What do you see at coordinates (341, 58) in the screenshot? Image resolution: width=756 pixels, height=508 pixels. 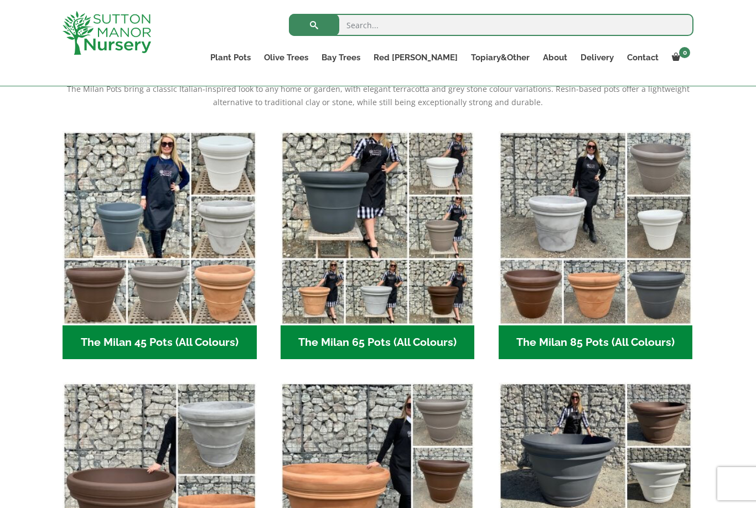 I see `a: Bay Trees` at bounding box center [341, 58].